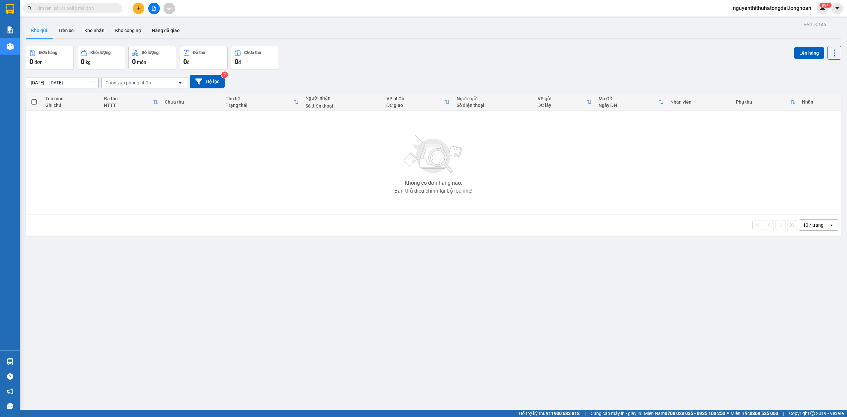 The width and height of the screenshot is (847, 417). I want to click on div: ver 1.8.146, so click(815, 24).